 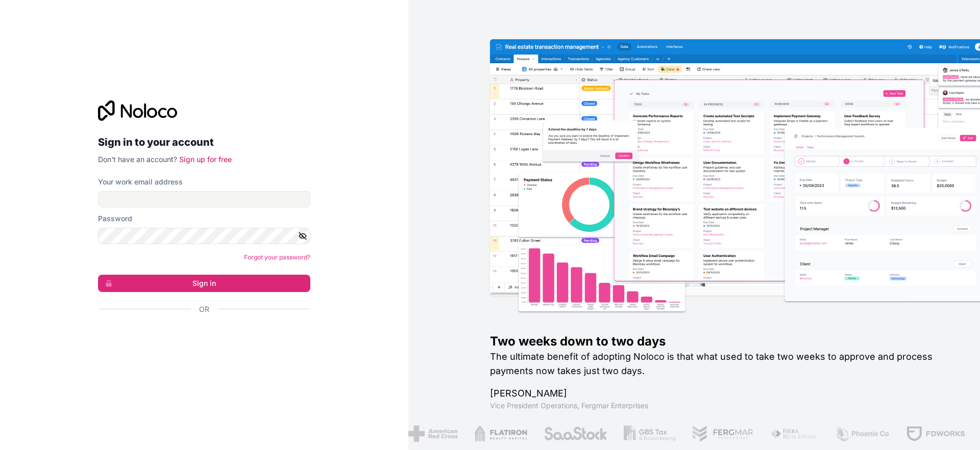 I want to click on a: Forgot your password?, so click(x=277, y=257).